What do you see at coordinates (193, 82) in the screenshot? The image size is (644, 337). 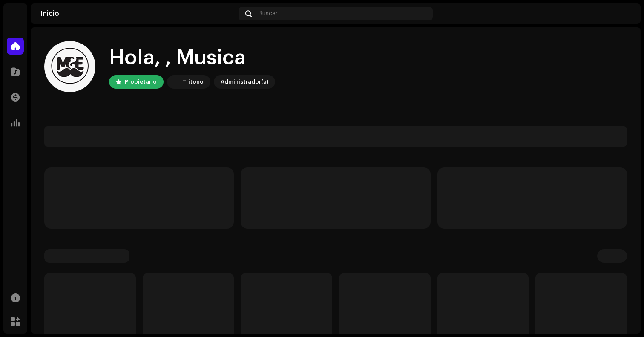 I see `div: Tritono` at bounding box center [193, 82].